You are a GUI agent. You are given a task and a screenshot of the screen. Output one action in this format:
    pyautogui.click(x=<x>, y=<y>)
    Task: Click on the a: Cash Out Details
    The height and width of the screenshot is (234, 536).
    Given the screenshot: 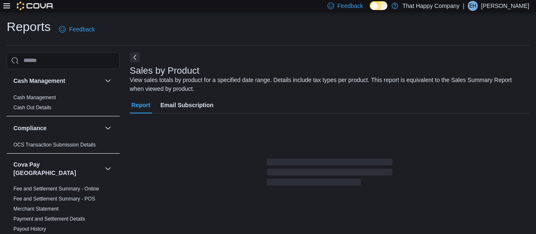 What is the action you would take?
    pyautogui.click(x=32, y=108)
    